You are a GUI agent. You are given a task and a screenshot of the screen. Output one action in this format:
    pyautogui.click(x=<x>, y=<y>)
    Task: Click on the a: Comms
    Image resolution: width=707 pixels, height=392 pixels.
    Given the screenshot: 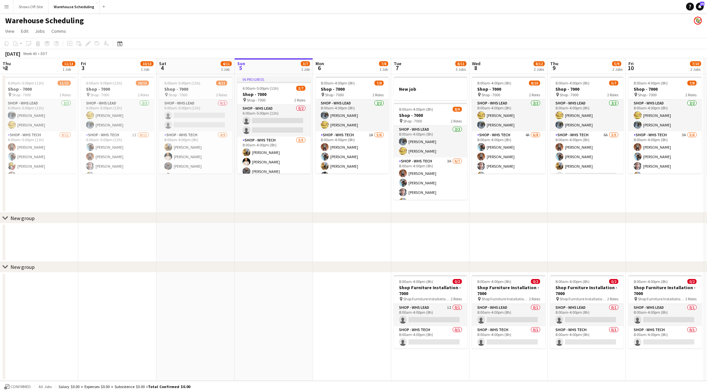 What is the action you would take?
    pyautogui.click(x=59, y=31)
    